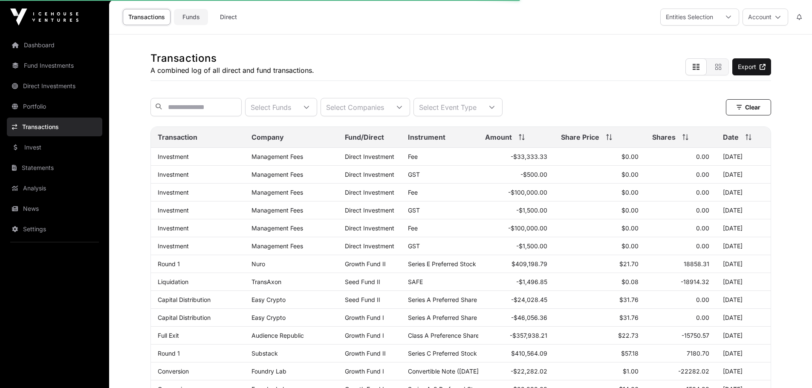  What do you see at coordinates (55, 86) in the screenshot?
I see `a: Direct Investments` at bounding box center [55, 86].